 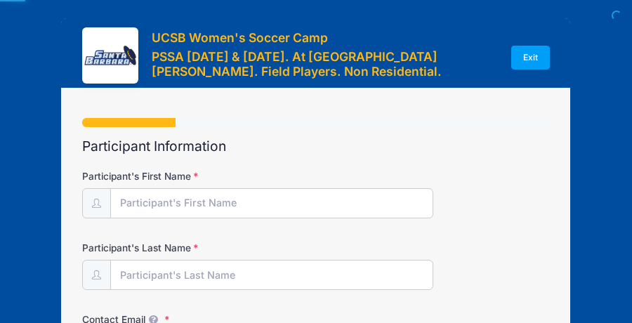 What do you see at coordinates (531, 58) in the screenshot?
I see `a: Exit` at bounding box center [531, 58].